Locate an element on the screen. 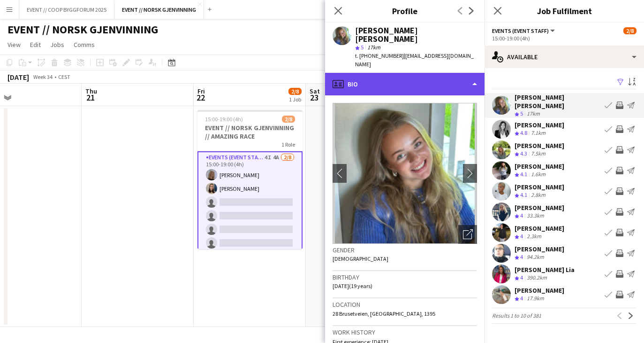  span: Jobs is located at coordinates (57, 45).